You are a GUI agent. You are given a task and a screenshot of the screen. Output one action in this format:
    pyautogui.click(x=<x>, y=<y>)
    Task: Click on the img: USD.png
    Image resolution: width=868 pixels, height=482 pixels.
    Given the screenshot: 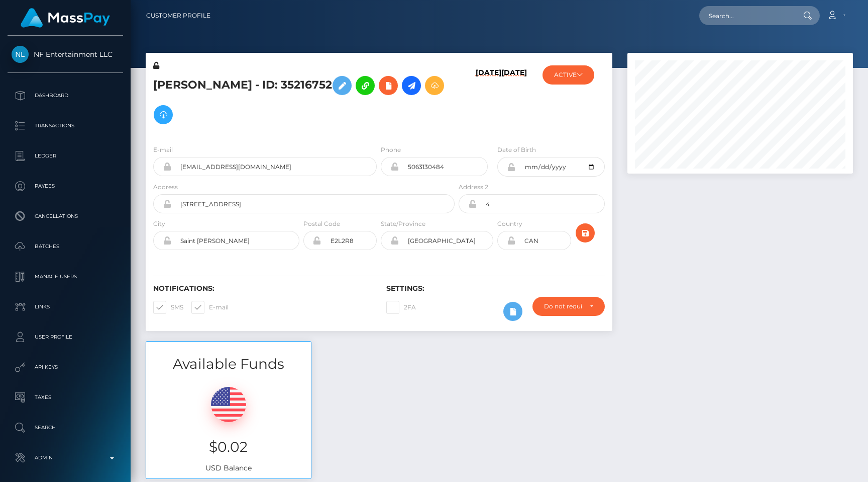 What is the action you would take?
    pyautogui.click(x=229, y=404)
    